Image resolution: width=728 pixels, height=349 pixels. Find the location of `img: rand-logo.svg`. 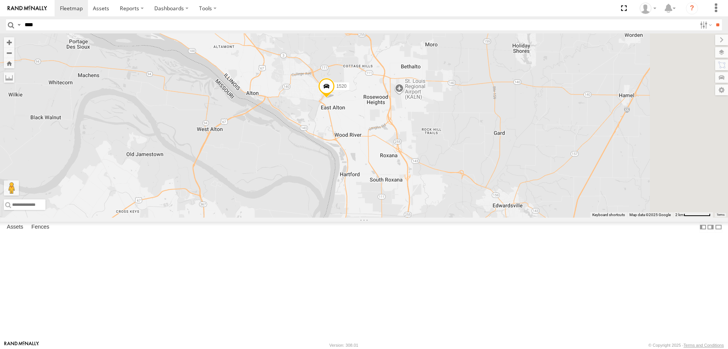

img: rand-logo.svg is located at coordinates (27, 8).